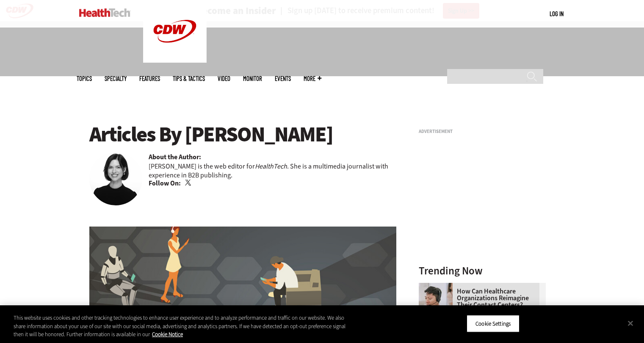 The image size is (644, 343). I want to click on span: Topics, so click(84, 79).